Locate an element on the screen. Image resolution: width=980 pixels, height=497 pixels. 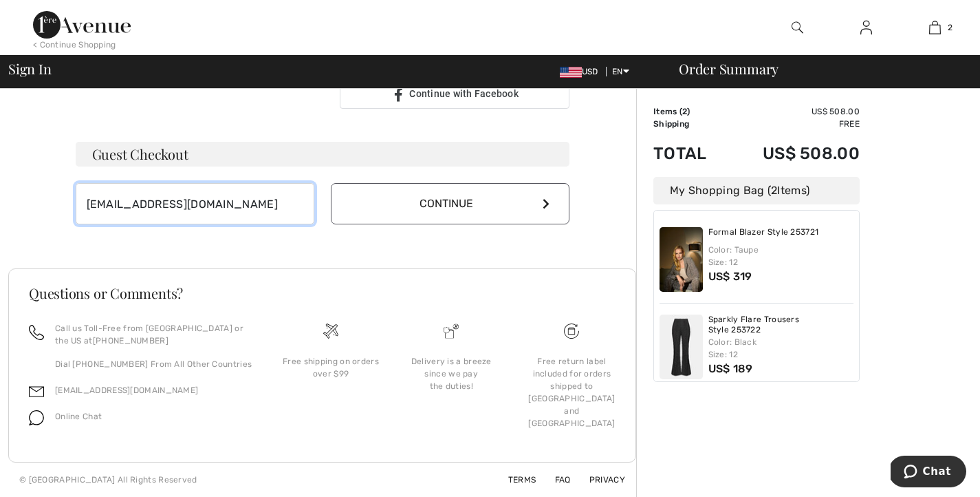
img: My Info is located at coordinates (866, 27).